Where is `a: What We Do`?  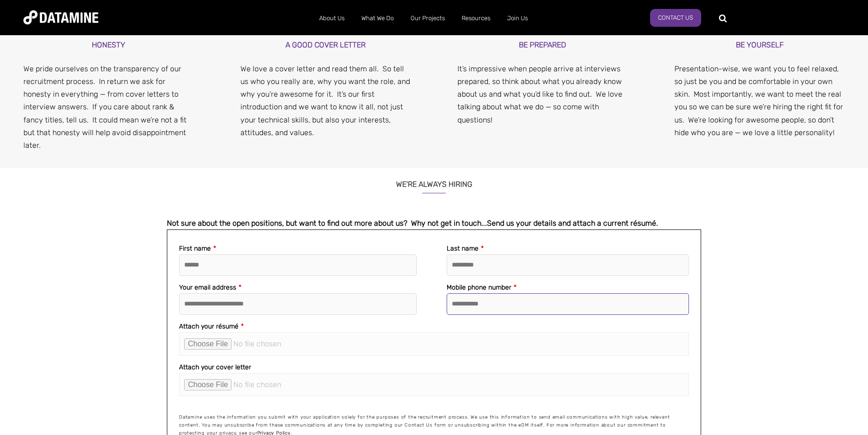 a: What We Do is located at coordinates (377, 18).